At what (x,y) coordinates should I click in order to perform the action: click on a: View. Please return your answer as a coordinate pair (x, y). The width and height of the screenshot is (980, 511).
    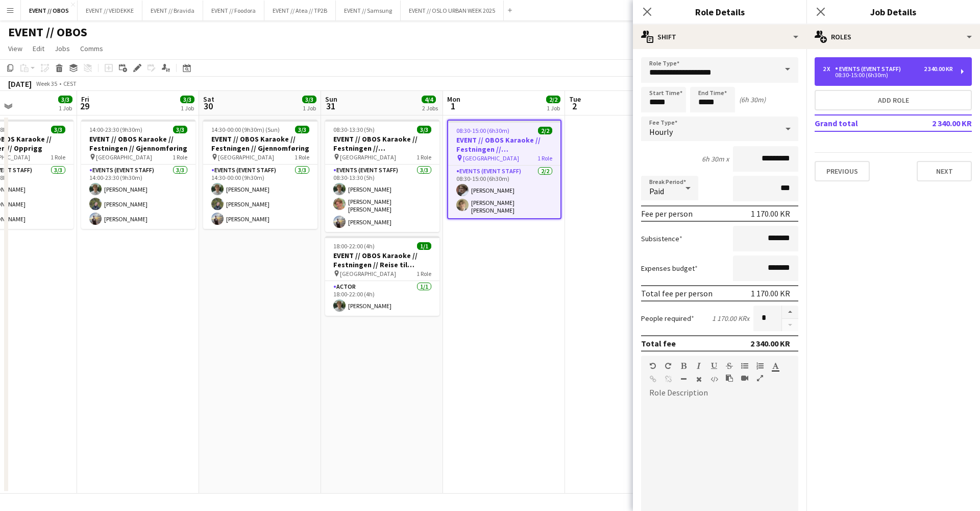
    Looking at the image, I should click on (15, 49).